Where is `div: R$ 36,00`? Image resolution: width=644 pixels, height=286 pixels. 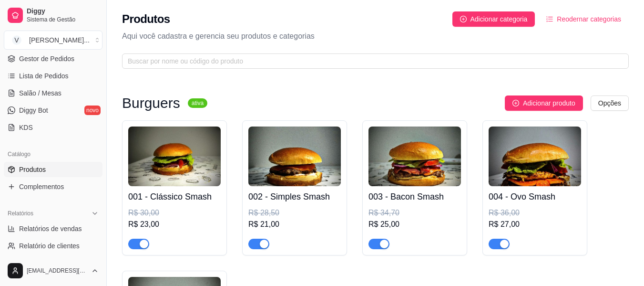
div: R$ 36,00 is located at coordinates (535, 213).